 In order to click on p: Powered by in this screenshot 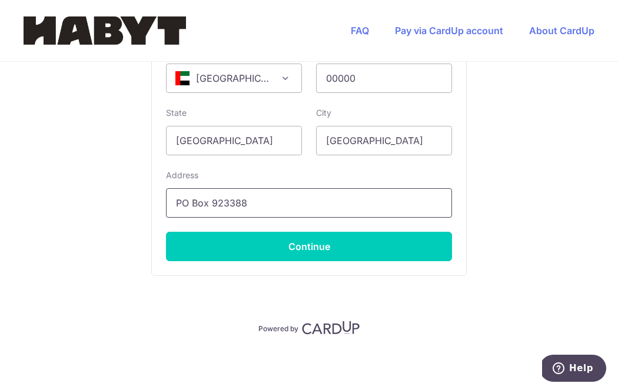, I will do `click(278, 328)`.